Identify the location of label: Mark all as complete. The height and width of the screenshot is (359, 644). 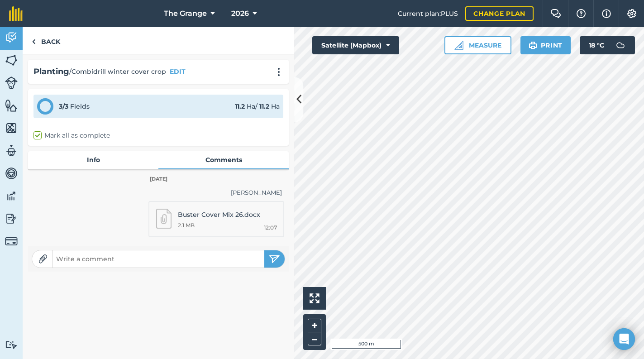
(72, 135).